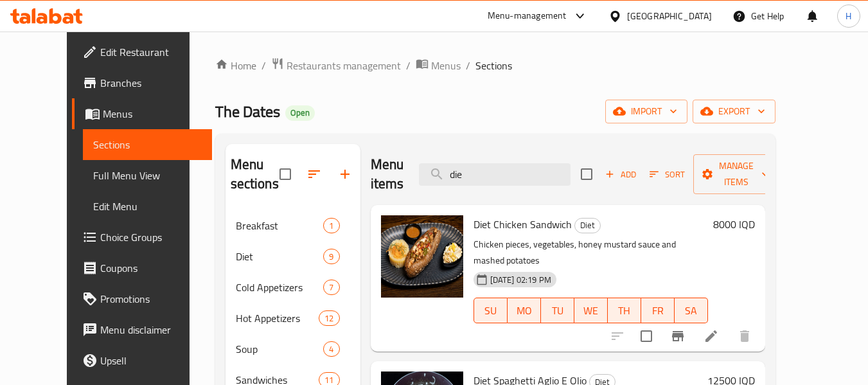 This screenshot has width=868, height=385. What do you see at coordinates (329, 318) in the screenshot?
I see `span: 12` at bounding box center [329, 318].